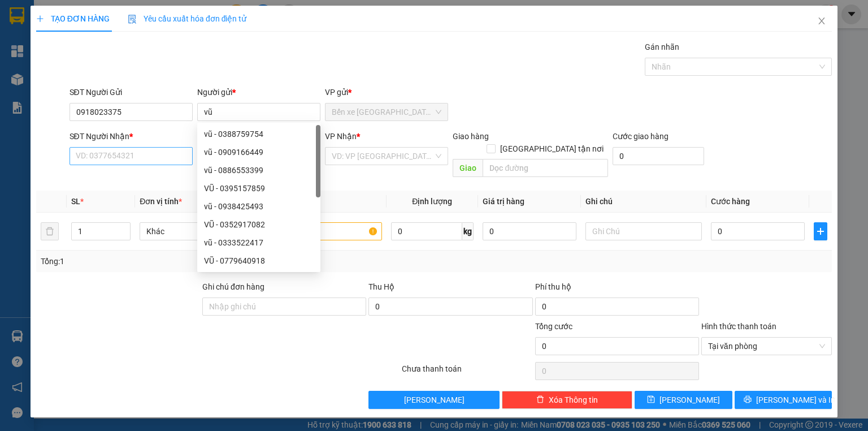 The image size is (868, 431). I want to click on label: Hình thức thanh toán, so click(739, 326).